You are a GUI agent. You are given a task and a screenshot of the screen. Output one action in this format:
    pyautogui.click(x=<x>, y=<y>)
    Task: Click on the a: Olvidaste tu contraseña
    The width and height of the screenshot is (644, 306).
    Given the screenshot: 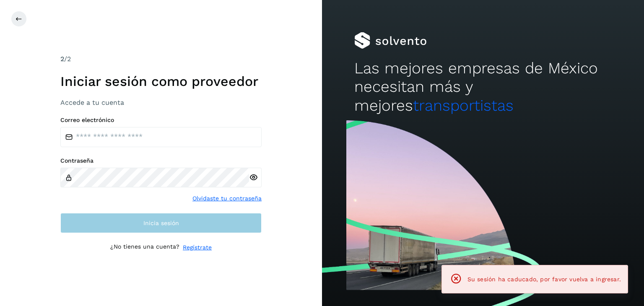 What is the action you would take?
    pyautogui.click(x=227, y=198)
    